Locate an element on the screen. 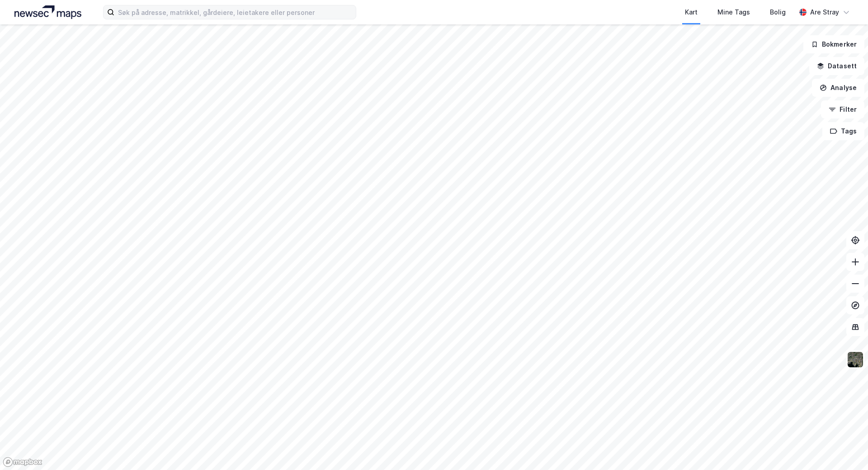  button: Tags is located at coordinates (843, 131).